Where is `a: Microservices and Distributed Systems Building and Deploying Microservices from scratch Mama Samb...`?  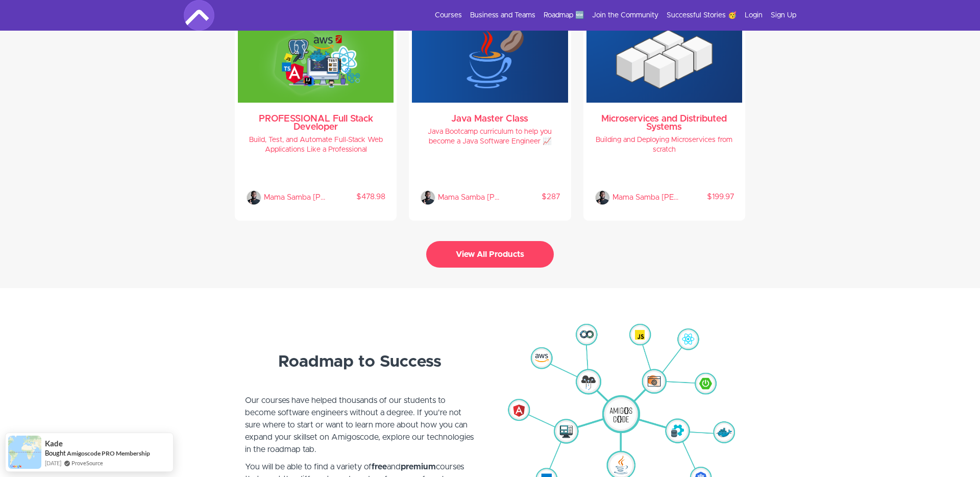
a: Microservices and Distributed Systems Building and Deploying Microservices from scratch Mama Samb... is located at coordinates (665, 116).